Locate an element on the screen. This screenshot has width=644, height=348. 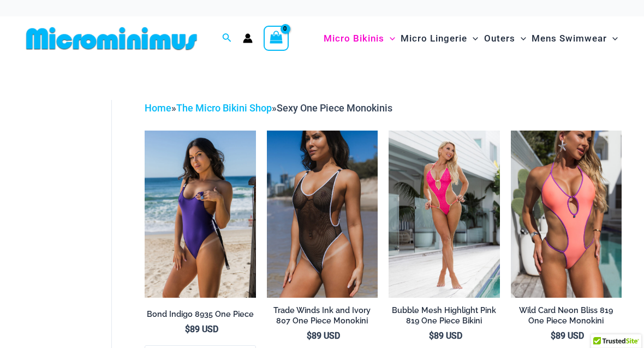
a: Wild Card Neon Bliss 819 One Piece 04Wild Card Neon Bliss 819 One Piece 05Wild Card Neon Bliss 81... is located at coordinates (566, 214).